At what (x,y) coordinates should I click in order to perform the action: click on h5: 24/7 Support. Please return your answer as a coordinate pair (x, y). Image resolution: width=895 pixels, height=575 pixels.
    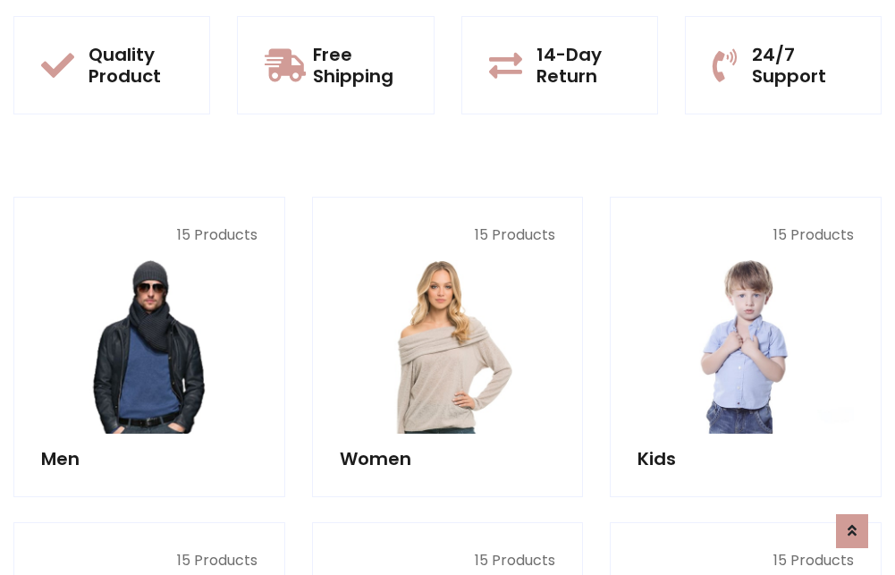
    Looking at the image, I should click on (803, 65).